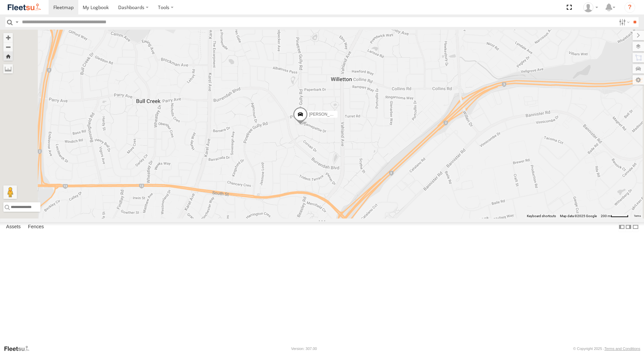  I want to click on button: Zoom in, so click(8, 37).